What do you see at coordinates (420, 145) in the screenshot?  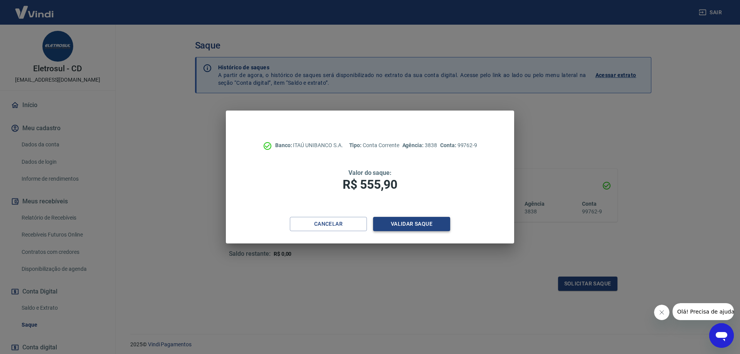 I see `p: 3838` at bounding box center [420, 145].